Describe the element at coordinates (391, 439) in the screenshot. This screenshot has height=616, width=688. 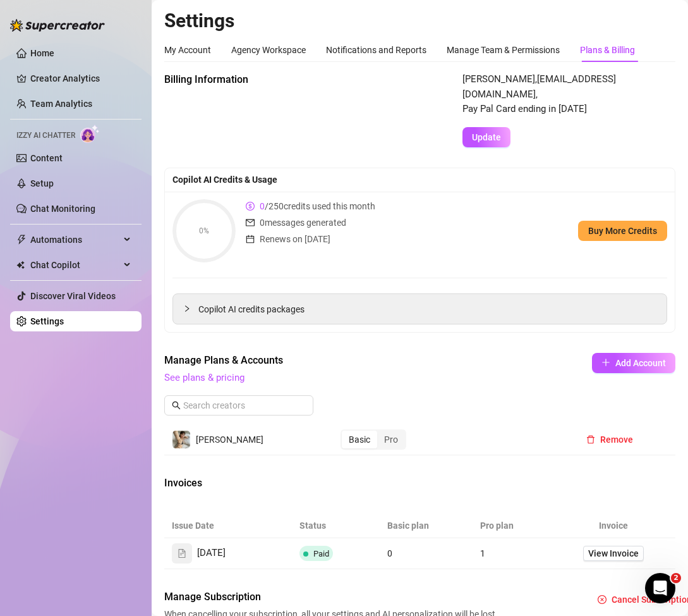
I see `div: Pro` at that location.